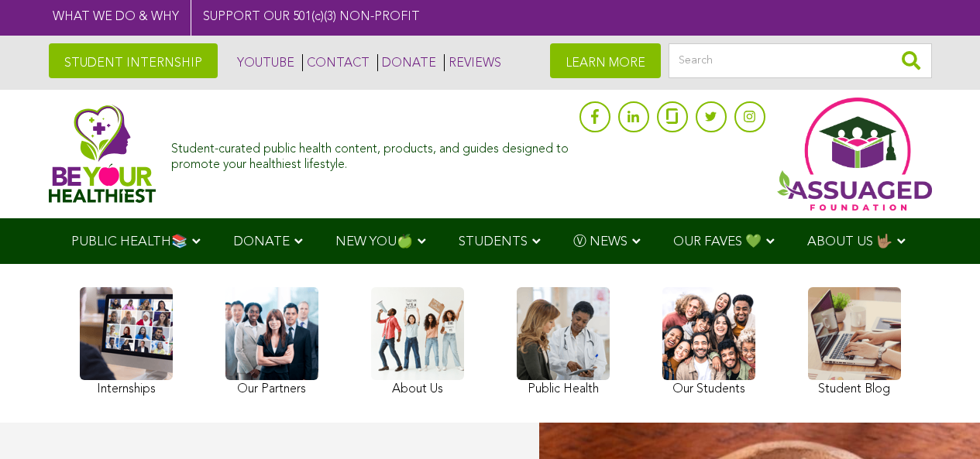 The image size is (980, 459). Describe the element at coordinates (407, 63) in the screenshot. I see `a: DONATE` at that location.